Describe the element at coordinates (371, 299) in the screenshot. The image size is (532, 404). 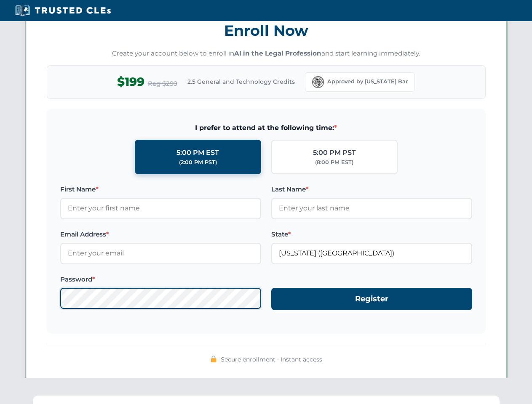
I see `button: Register` at that location.